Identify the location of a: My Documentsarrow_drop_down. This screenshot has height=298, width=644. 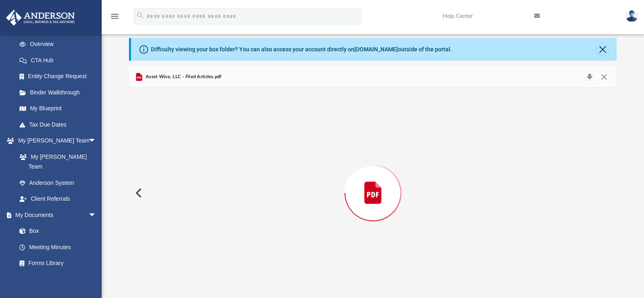
(55, 215).